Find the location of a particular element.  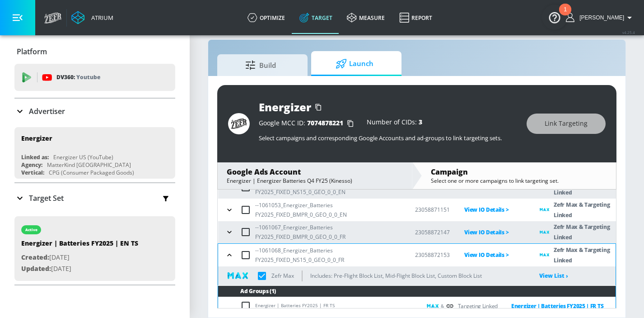

div: Linked as: is located at coordinates (35, 157).